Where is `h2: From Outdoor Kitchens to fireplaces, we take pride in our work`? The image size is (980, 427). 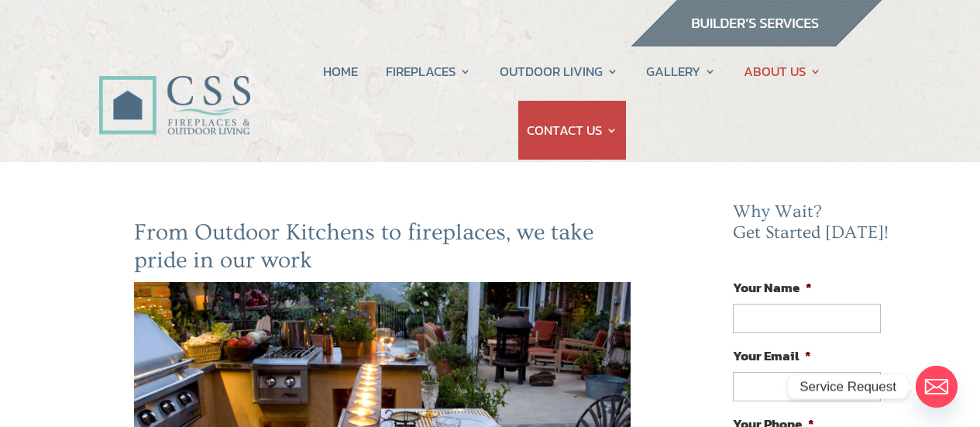
h2: From Outdoor Kitchens to fireplaces, we take pride in our work is located at coordinates (382, 250).